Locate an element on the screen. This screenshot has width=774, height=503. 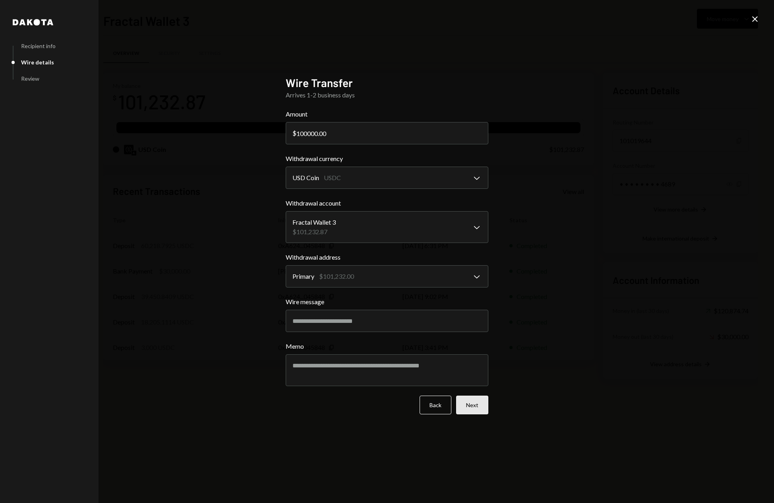
label: Withdrawal account is located at coordinates (387, 203).